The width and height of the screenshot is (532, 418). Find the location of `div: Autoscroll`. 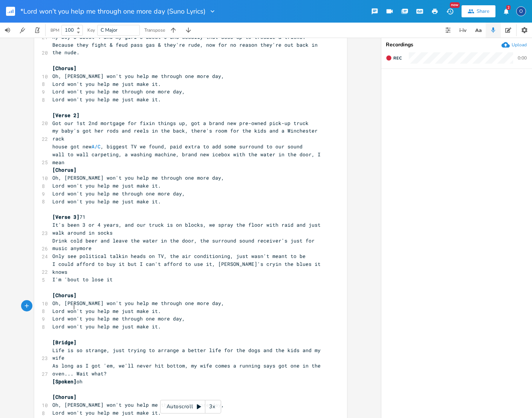

div: Autoscroll is located at coordinates (190, 407).